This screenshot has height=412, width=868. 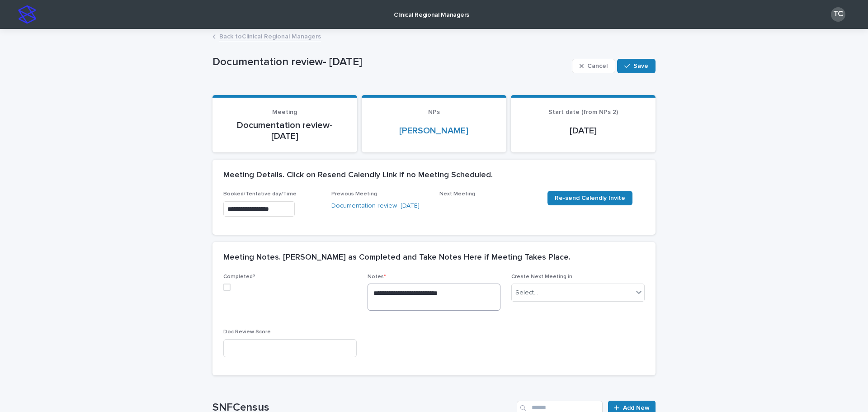 I want to click on span: Create Next Meeting in, so click(x=542, y=277).